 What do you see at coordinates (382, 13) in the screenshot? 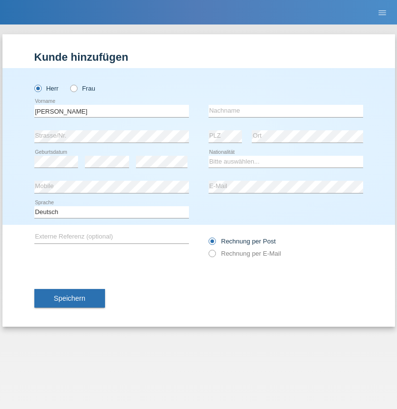
I see `i: menu` at bounding box center [382, 13].